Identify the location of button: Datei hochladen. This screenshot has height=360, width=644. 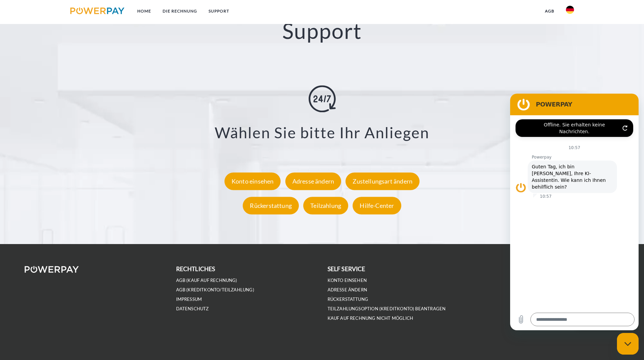
(11, 226).